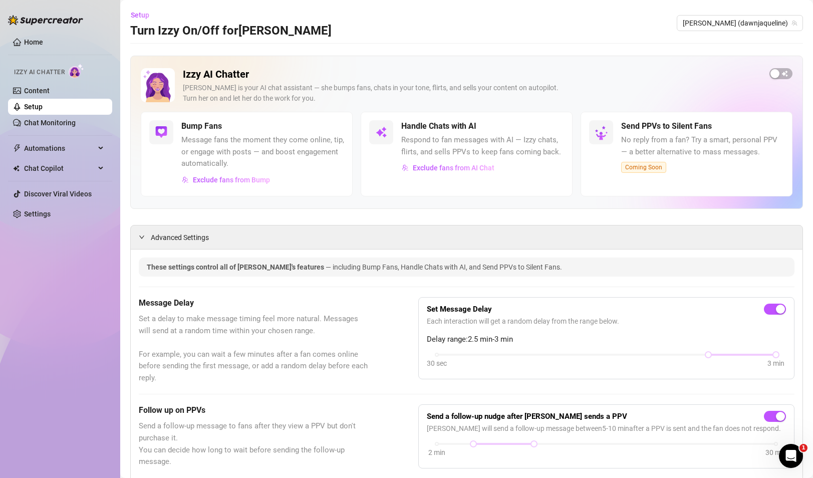 The width and height of the screenshot is (813, 478). I want to click on span: Advanced Settings, so click(180, 238).